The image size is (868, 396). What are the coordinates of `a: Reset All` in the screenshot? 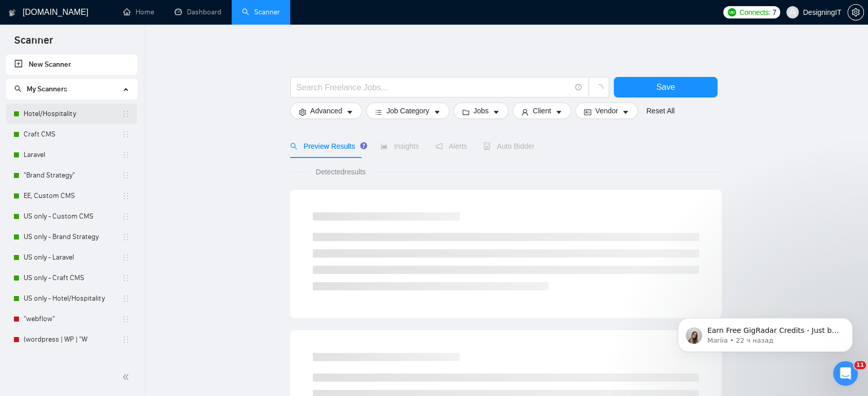 It's located at (660, 111).